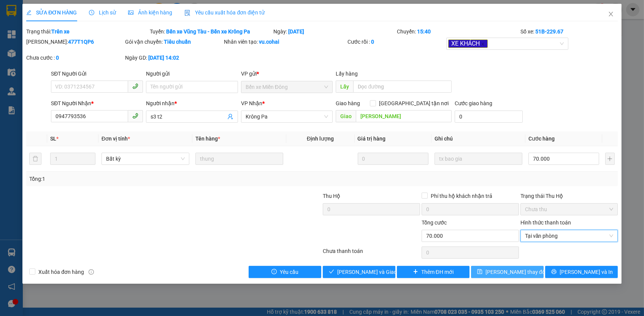 The height and width of the screenshot is (316, 644). I want to click on span: picture, so click(131, 12).